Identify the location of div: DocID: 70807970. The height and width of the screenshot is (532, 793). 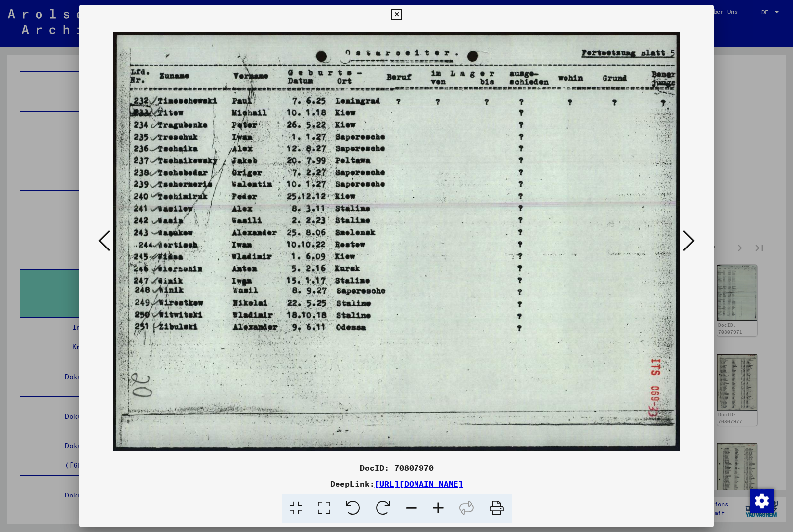
(397, 468).